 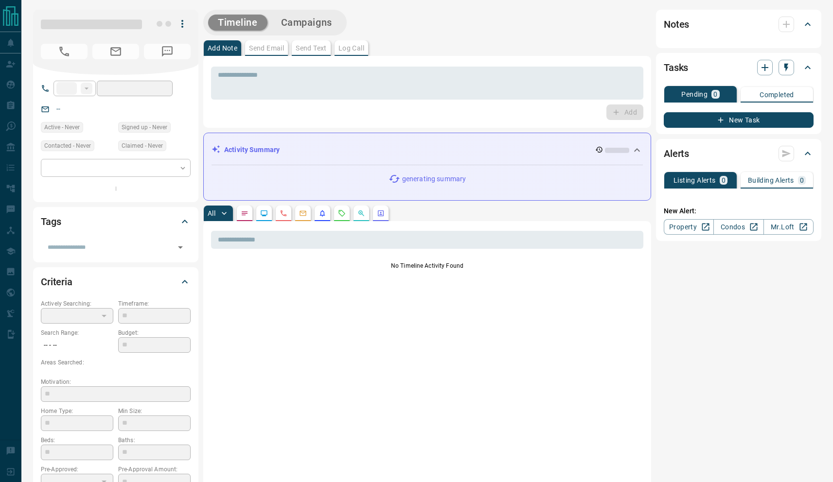 I want to click on p: Baths:, so click(x=154, y=440).